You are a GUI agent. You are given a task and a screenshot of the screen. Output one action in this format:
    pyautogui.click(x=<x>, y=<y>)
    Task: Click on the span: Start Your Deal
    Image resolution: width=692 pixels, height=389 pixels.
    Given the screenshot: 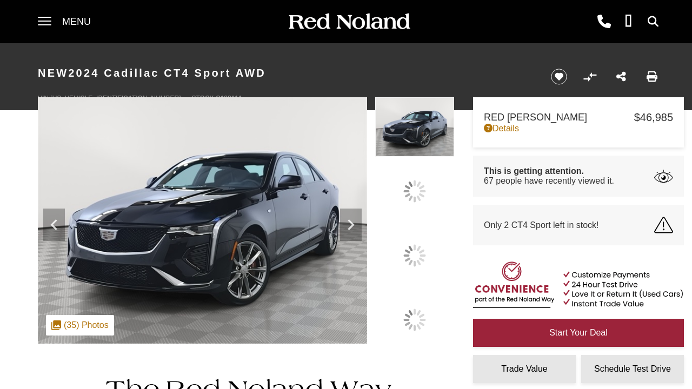 What is the action you would take?
    pyautogui.click(x=578, y=332)
    